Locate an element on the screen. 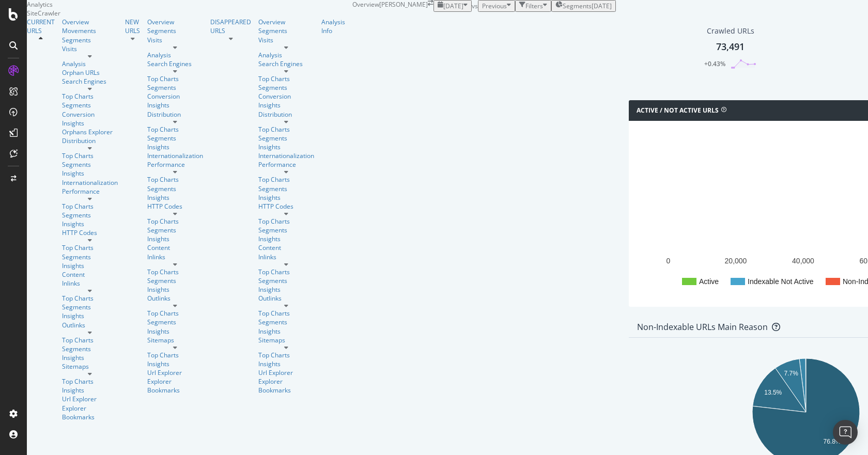 This screenshot has width=868, height=455. a: CURRENT URLS is located at coordinates (41, 26).